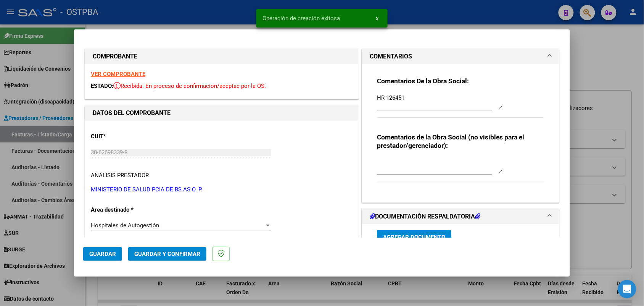 Image resolution: width=644 pixels, height=306 pixels. Describe the element at coordinates (461, 217) in the screenshot. I see `mat-expansion-panel-header: DOCUMENTACIÓN RESPALDATORIA` at that location.